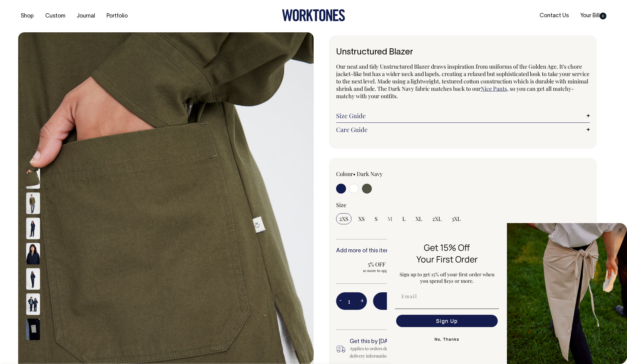  I want to click on input: Email, so click(447, 297).